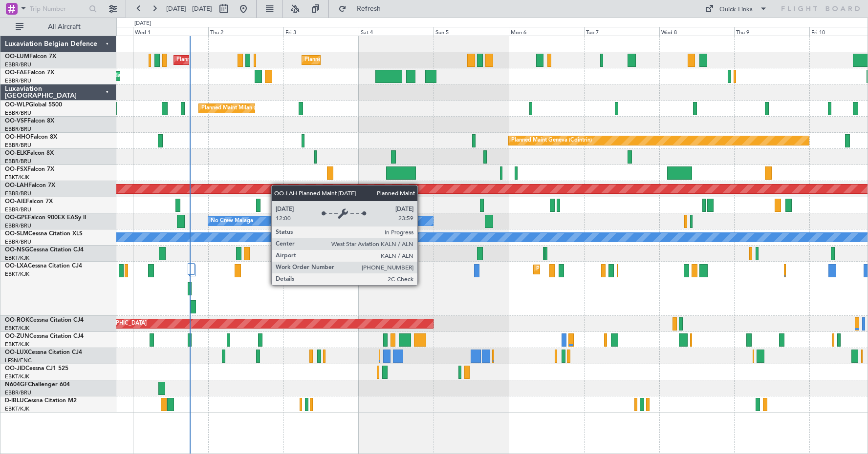 The image size is (868, 454). What do you see at coordinates (44, 266) in the screenshot?
I see `a: OO-LXACessna Citation CJ4` at bounding box center [44, 266].